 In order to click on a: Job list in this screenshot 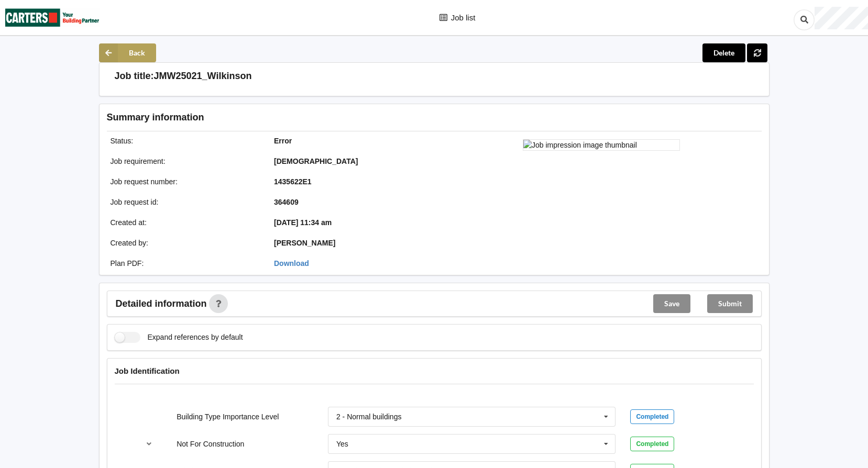, I will do `click(457, 18)`.